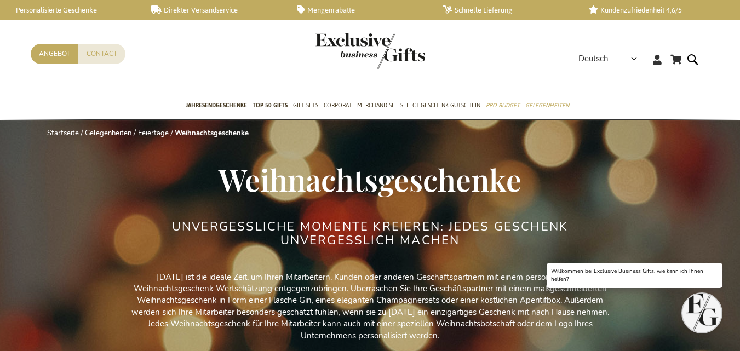 The height and width of the screenshot is (351, 740). Describe the element at coordinates (102, 54) in the screenshot. I see `a: Contact` at that location.